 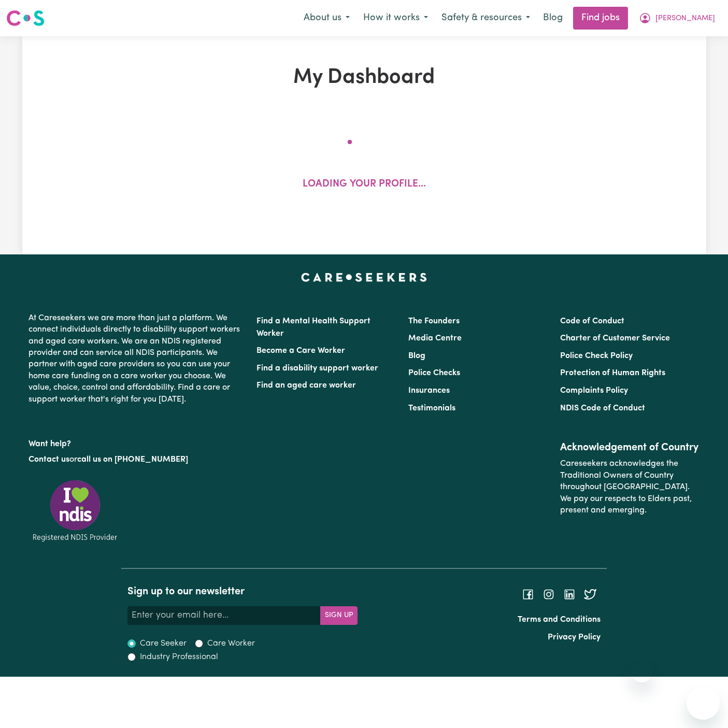 I want to click on a: Follow Careseekers on Facebook, so click(x=528, y=595).